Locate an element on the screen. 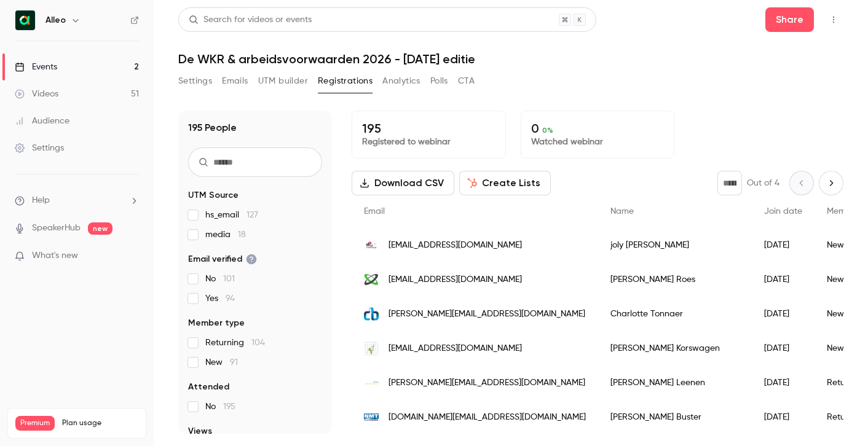 The image size is (868, 446). div: Settings is located at coordinates (39, 148).